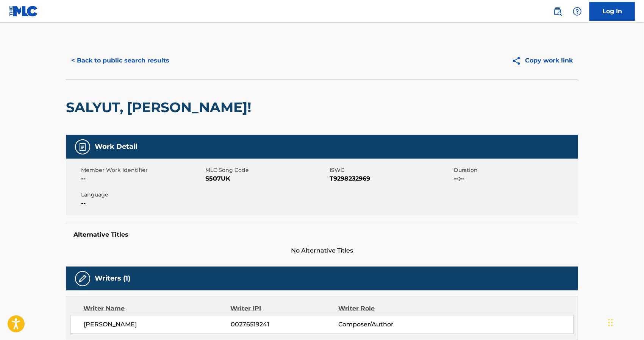 The height and width of the screenshot is (340, 644). I want to click on div: Writer Name, so click(157, 308).